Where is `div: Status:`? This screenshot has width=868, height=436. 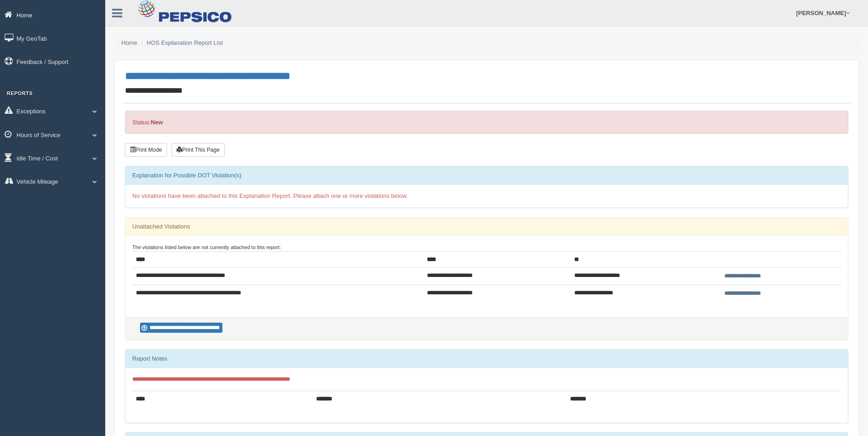 div: Status: is located at coordinates (487, 122).